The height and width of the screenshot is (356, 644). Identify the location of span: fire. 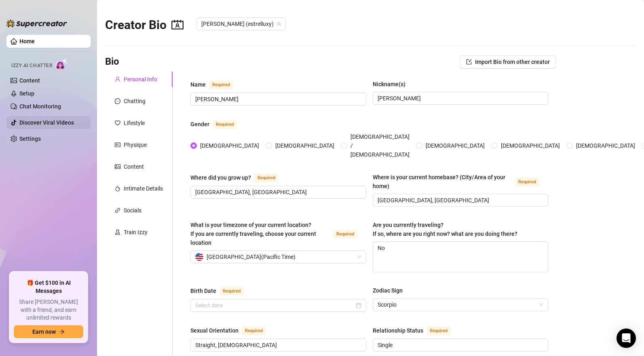
(118, 189).